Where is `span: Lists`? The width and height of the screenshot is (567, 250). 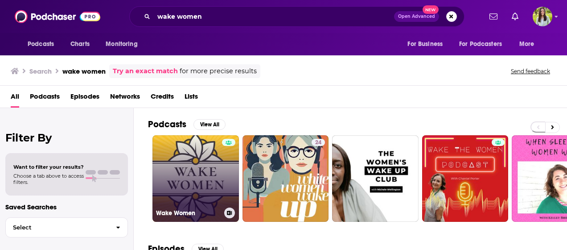
span: Lists is located at coordinates (191, 98).